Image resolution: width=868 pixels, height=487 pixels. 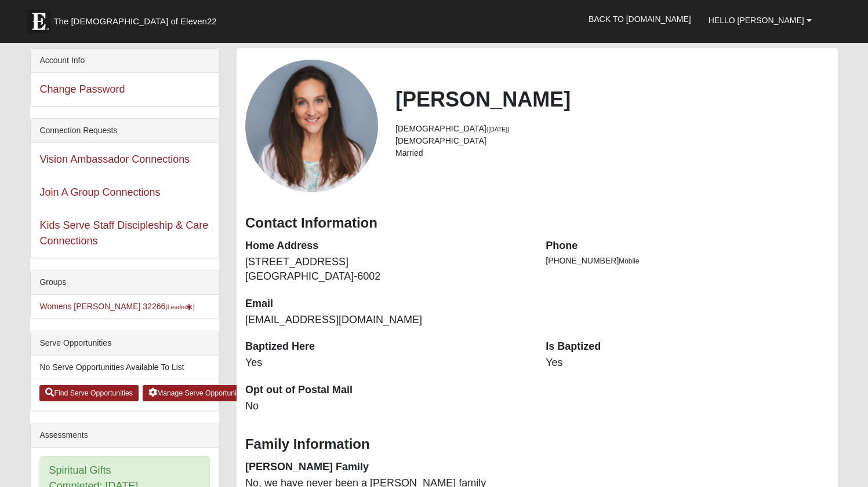 What do you see at coordinates (198, 393) in the screenshot?
I see `a: Manage Serve Opportunities` at bounding box center [198, 393].